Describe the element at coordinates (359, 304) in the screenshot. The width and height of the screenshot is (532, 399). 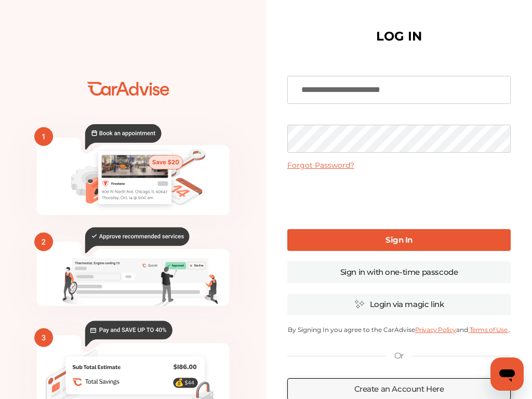
I see `img: magic_icon.32c66aac.svg` at that location.